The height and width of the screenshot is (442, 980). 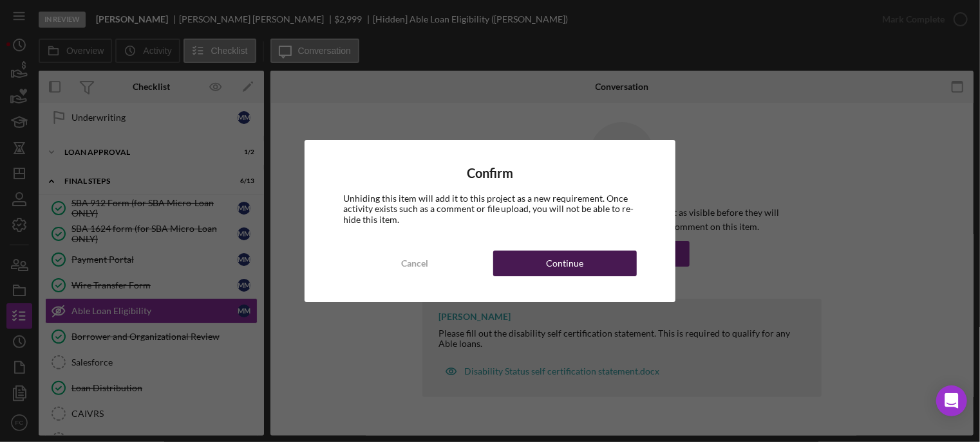 I want to click on div: Open Intercom Messenger, so click(x=951, y=401).